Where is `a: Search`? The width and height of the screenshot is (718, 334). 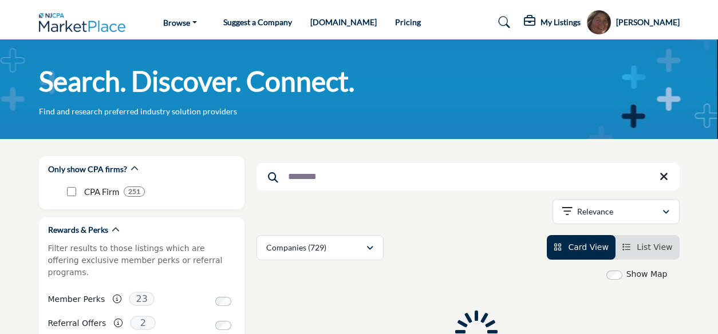
a: Search is located at coordinates (502, 22).